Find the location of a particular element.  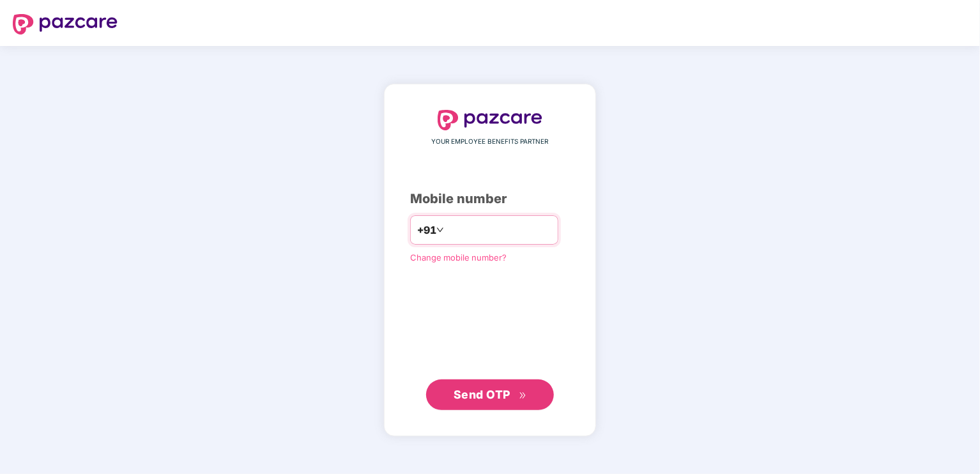

span: +91 is located at coordinates (427, 231).